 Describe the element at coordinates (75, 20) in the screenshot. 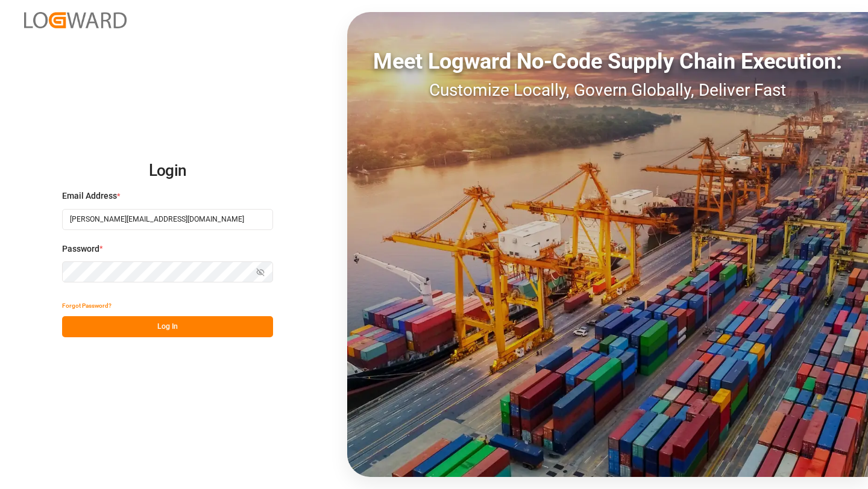

I see `img: Logward_new_orange.png` at that location.